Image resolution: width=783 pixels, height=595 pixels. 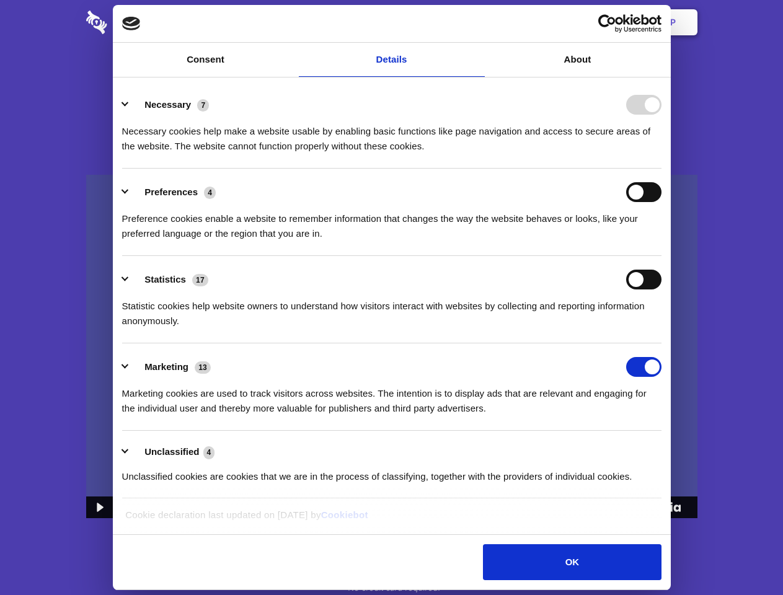 What do you see at coordinates (206, 60) in the screenshot?
I see `a: Consent` at bounding box center [206, 60].